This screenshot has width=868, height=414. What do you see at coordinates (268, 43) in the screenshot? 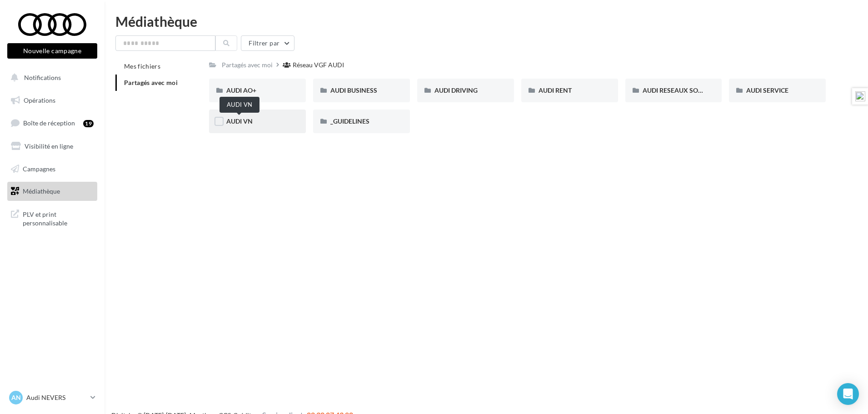
I see `button: Filtrer par` at bounding box center [268, 43].